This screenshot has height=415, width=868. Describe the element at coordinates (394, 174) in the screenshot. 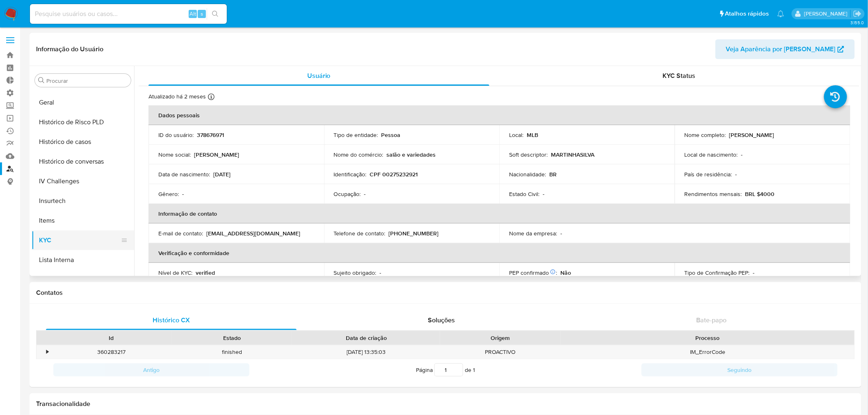

I see `p: CPF 00275232921` at that location.